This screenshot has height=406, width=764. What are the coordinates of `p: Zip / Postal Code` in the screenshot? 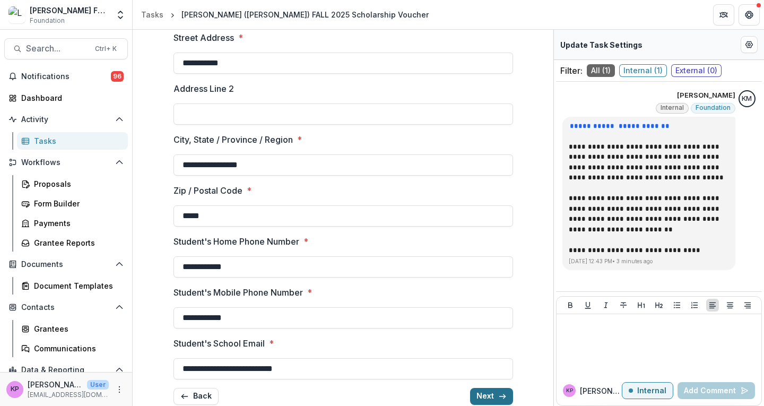 It's located at (208, 190).